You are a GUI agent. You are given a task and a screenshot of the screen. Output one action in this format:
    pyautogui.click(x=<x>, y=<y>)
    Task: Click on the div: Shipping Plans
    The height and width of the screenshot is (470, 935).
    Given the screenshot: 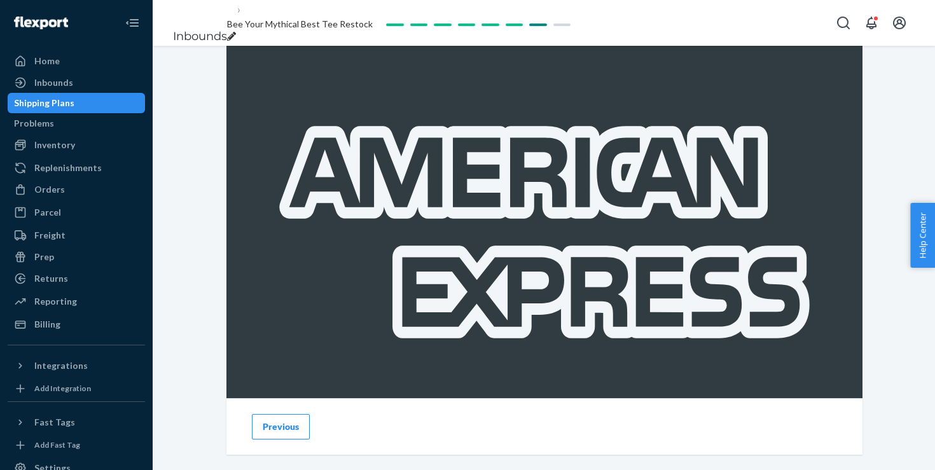 What is the action you would take?
    pyautogui.click(x=44, y=103)
    